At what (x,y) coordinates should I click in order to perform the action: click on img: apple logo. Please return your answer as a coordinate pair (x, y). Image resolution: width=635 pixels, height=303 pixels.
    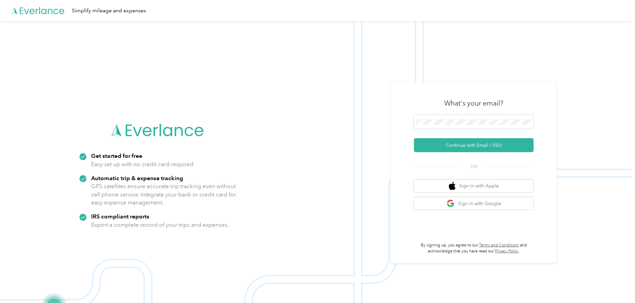
    Looking at the image, I should click on (452, 186).